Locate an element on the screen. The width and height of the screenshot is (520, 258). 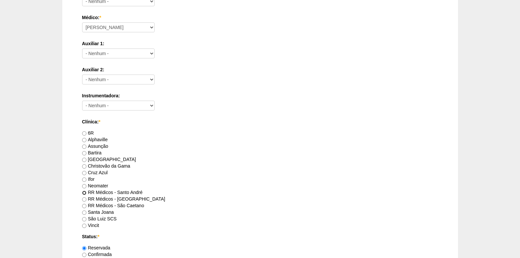
input: Confirmada is located at coordinates (84, 255).